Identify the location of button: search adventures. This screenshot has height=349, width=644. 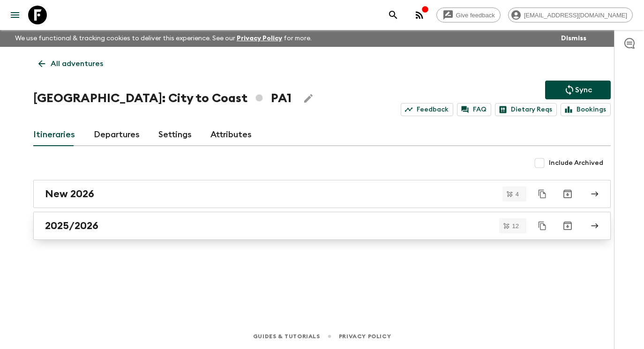
(394, 15).